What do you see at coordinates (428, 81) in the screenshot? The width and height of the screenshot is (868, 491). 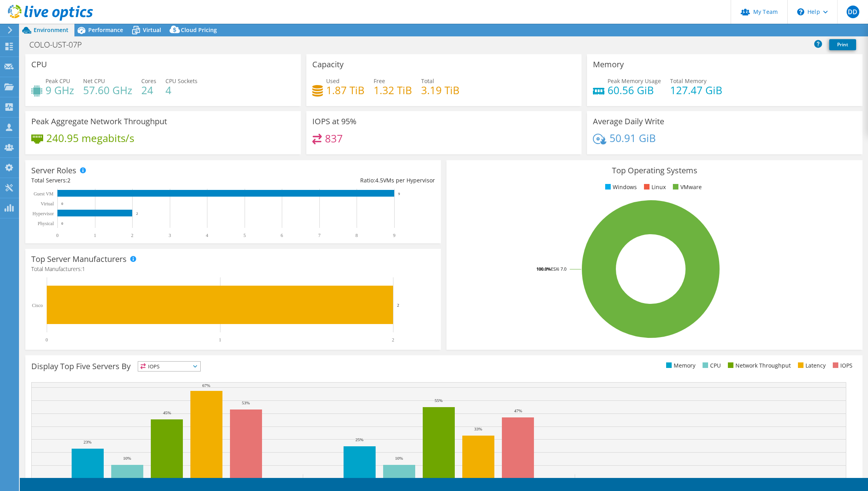 I see `span: Total` at bounding box center [428, 81].